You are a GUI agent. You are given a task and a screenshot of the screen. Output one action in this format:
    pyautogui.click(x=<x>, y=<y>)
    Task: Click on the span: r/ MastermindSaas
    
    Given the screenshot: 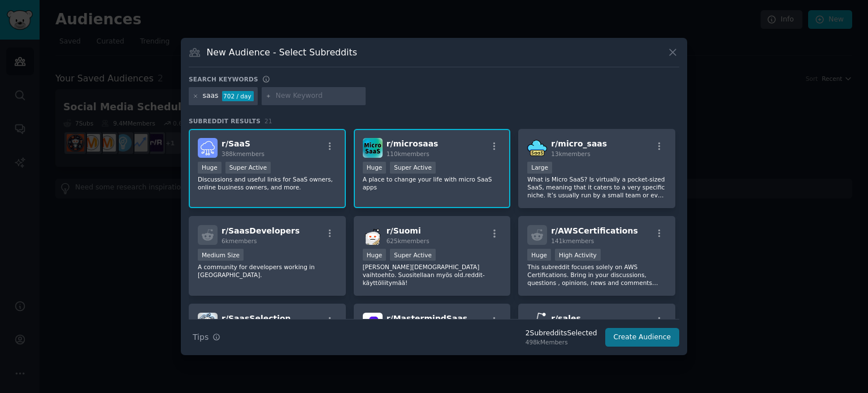 What is the action you would take?
    pyautogui.click(x=427, y=318)
    